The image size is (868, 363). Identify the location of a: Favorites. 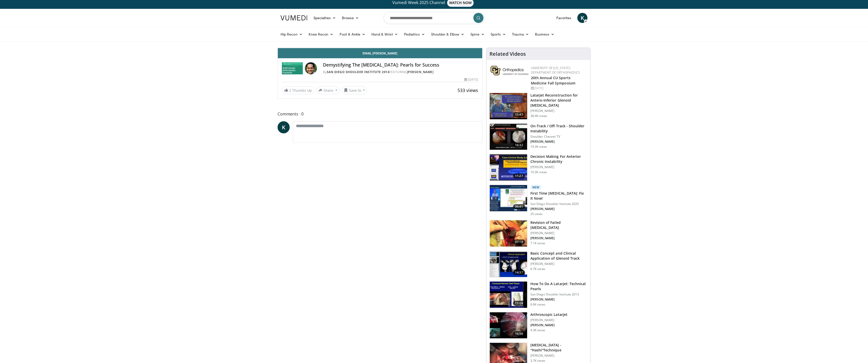
(564, 18).